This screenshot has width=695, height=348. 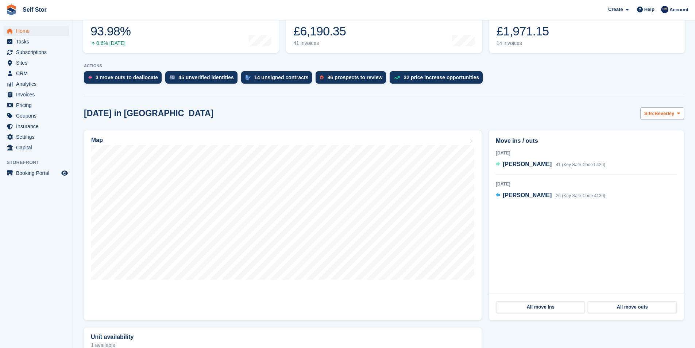 What do you see at coordinates (320, 43) in the screenshot?
I see `div: 41 invoices` at bounding box center [320, 43].